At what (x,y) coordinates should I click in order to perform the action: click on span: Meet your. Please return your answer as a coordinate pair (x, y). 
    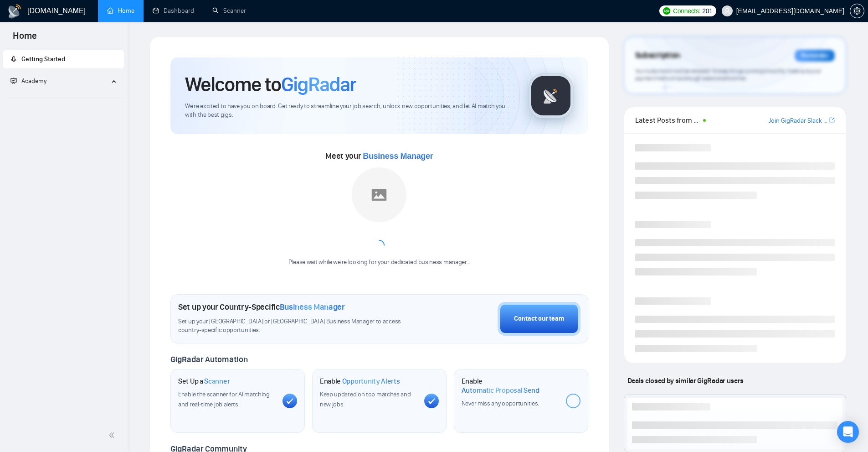
    Looking at the image, I should click on (379, 156).